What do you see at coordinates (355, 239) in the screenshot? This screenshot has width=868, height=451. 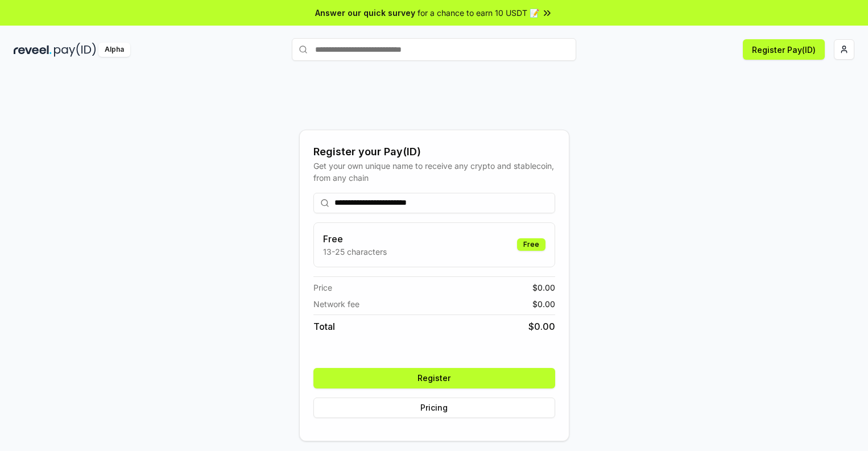 I see `h3: Free` at bounding box center [355, 239].